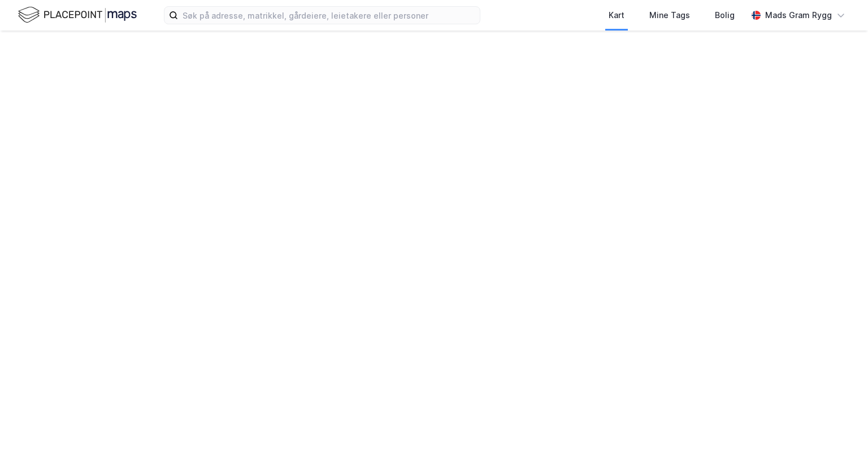 The image size is (868, 467). Describe the element at coordinates (725, 15) in the screenshot. I see `div: Bolig` at that location.